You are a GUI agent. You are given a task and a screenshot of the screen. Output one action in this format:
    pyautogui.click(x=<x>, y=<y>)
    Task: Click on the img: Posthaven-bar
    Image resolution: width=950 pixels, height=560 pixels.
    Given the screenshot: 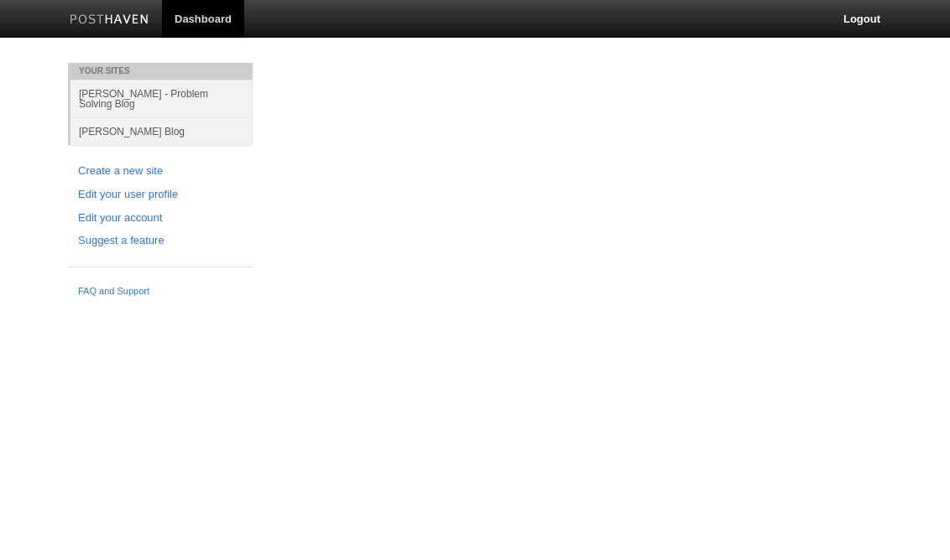 What is the action you would take?
    pyautogui.click(x=109, y=20)
    